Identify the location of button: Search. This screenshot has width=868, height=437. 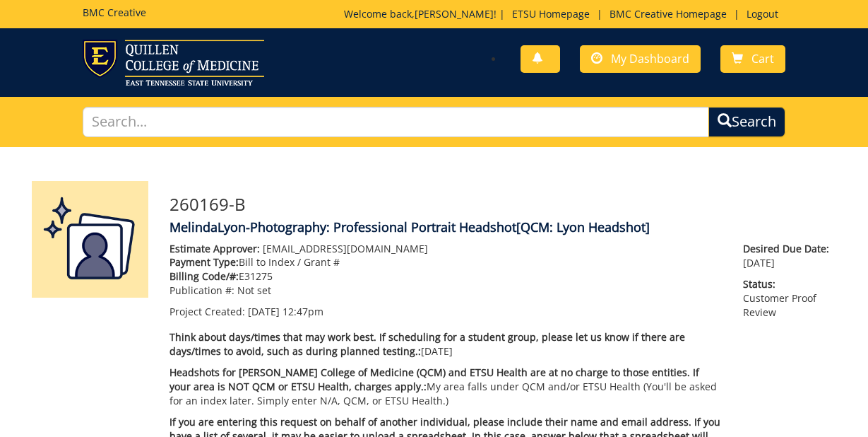
(747, 121).